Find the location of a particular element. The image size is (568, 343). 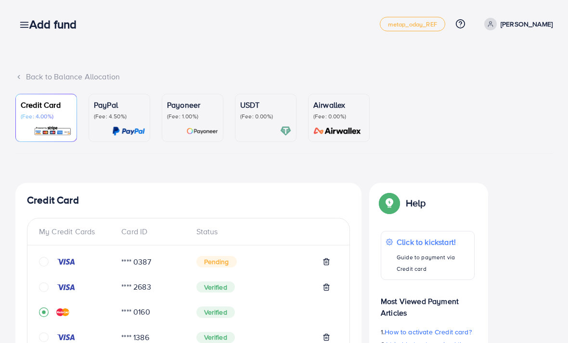

span: Pending is located at coordinates (217, 262).